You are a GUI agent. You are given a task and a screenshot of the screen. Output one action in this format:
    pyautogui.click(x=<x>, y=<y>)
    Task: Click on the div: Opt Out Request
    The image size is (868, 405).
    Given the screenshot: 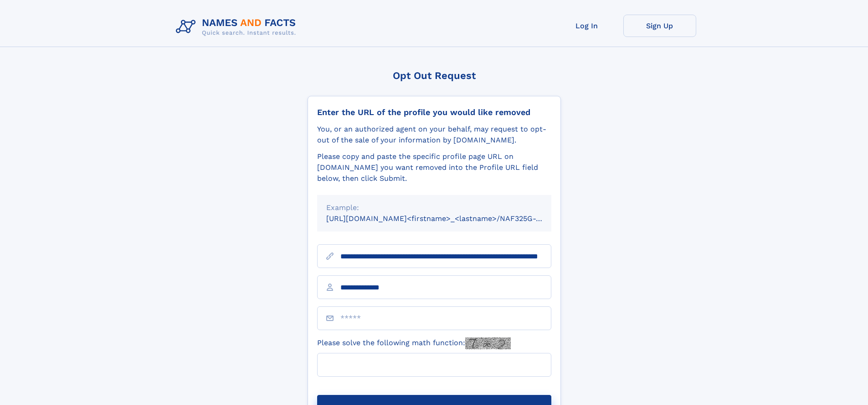 What is the action you would take?
    pyautogui.click(x=434, y=75)
    